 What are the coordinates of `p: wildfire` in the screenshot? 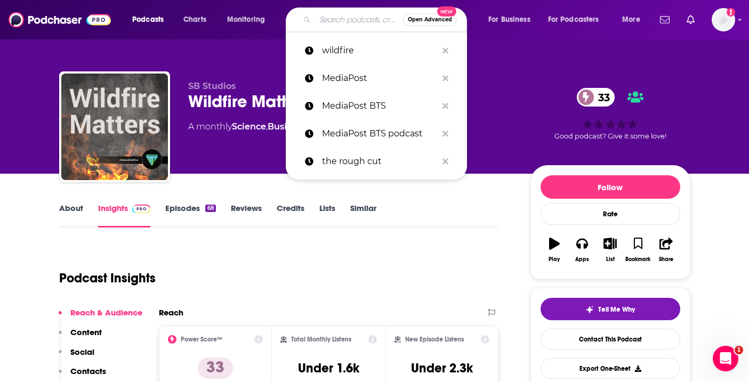 It's located at (380, 51).